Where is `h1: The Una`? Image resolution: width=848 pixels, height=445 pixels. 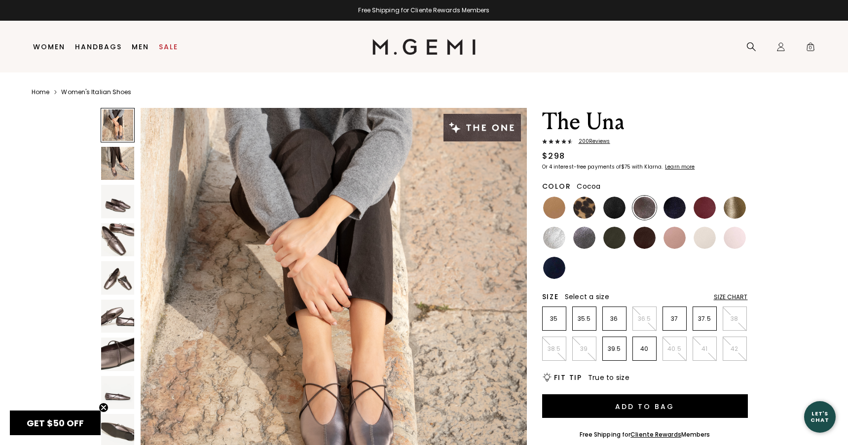 h1: The Una is located at coordinates (645, 122).